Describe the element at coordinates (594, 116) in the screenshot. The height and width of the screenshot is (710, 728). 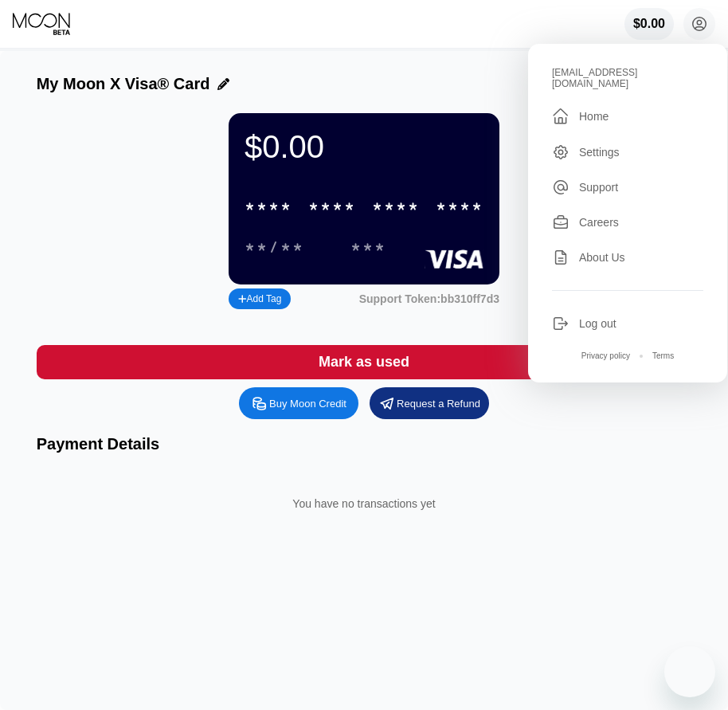
I see `div: Home` at that location.